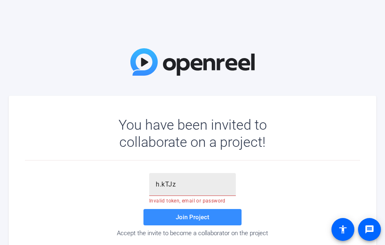  Describe the element at coordinates (192, 199) in the screenshot. I see `mat-error: Invalid token, email or password` at that location.